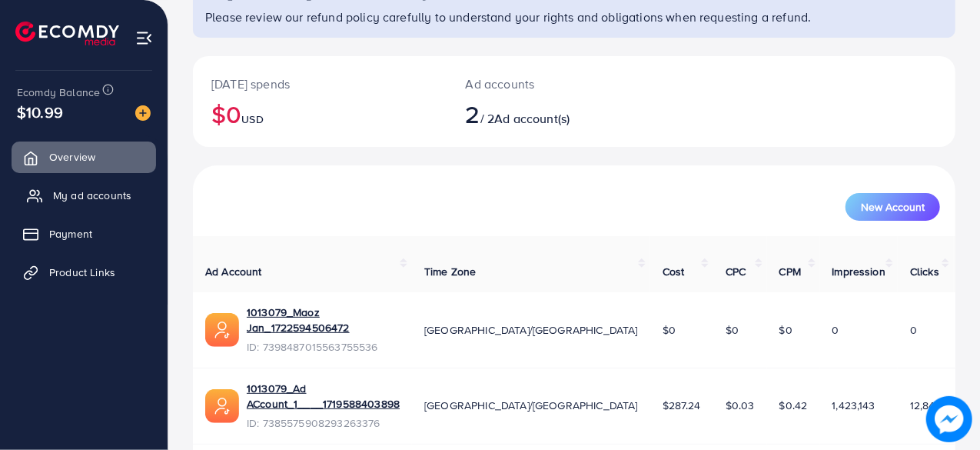 This screenshot has height=450, width=980. I want to click on span: Payment, so click(71, 234).